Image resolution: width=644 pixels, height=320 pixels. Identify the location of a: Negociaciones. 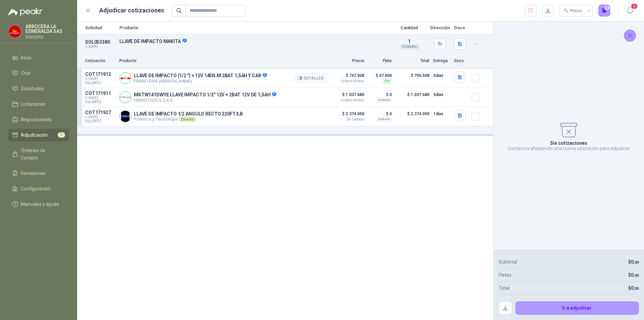
(39, 119).